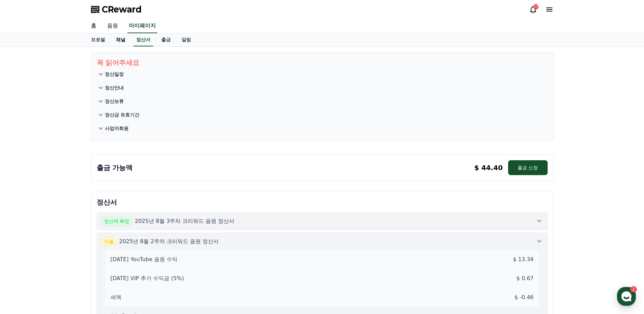 The height and width of the screenshot is (314, 644). What do you see at coordinates (322, 221) in the screenshot?
I see `button: 정산액 확정 2025년 8월 3주차 크리워드 음원 정산서` at bounding box center [322, 221].